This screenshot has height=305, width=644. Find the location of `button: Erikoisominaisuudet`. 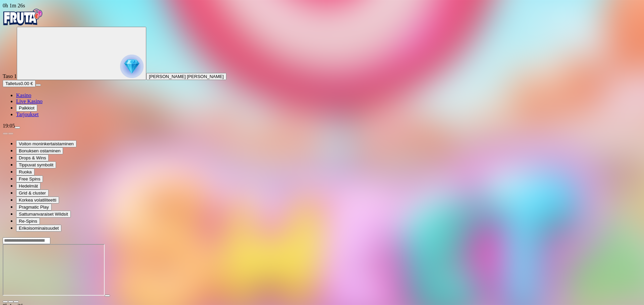

button: Erikoisominaisuudet is located at coordinates (38, 228).